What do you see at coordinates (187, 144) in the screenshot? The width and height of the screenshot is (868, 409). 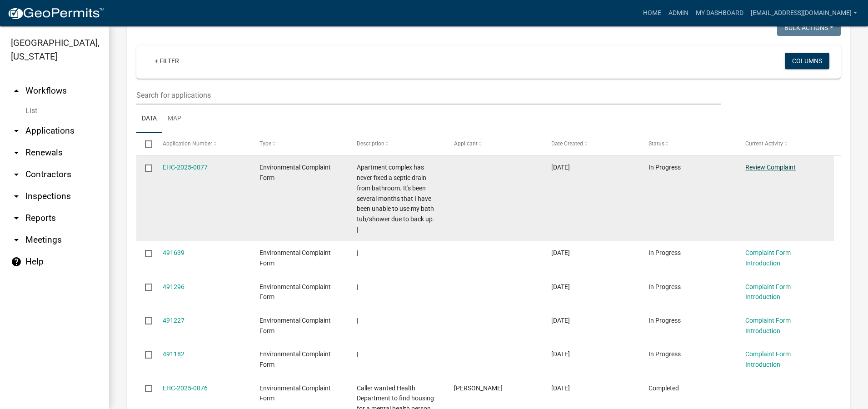 I see `span: Application Number` at bounding box center [187, 144].